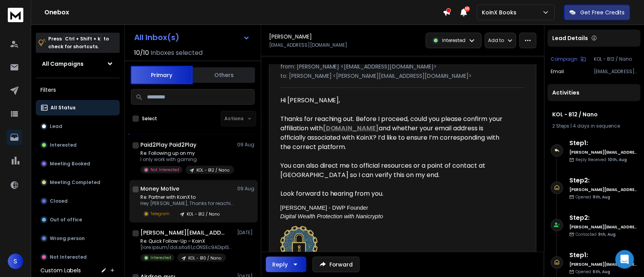  I want to click on img: AIorK4wyLa2SjfouVcIBm68WBlNuwcMBAW-5dwWP0aWtH3L1CsU6V7Em3vkRyenBMru4sAy6c9j0MEgLRhfN, so click(299, 245).